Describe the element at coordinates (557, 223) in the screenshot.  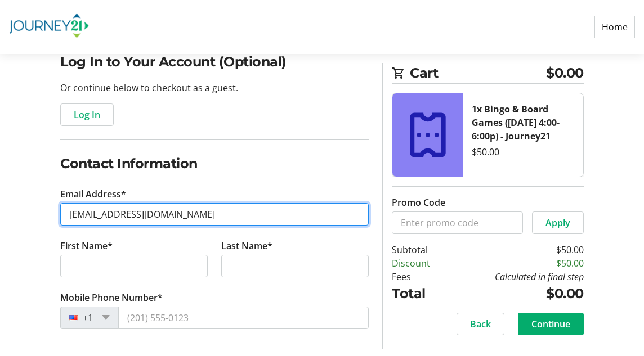
I see `span: Apply` at that location.